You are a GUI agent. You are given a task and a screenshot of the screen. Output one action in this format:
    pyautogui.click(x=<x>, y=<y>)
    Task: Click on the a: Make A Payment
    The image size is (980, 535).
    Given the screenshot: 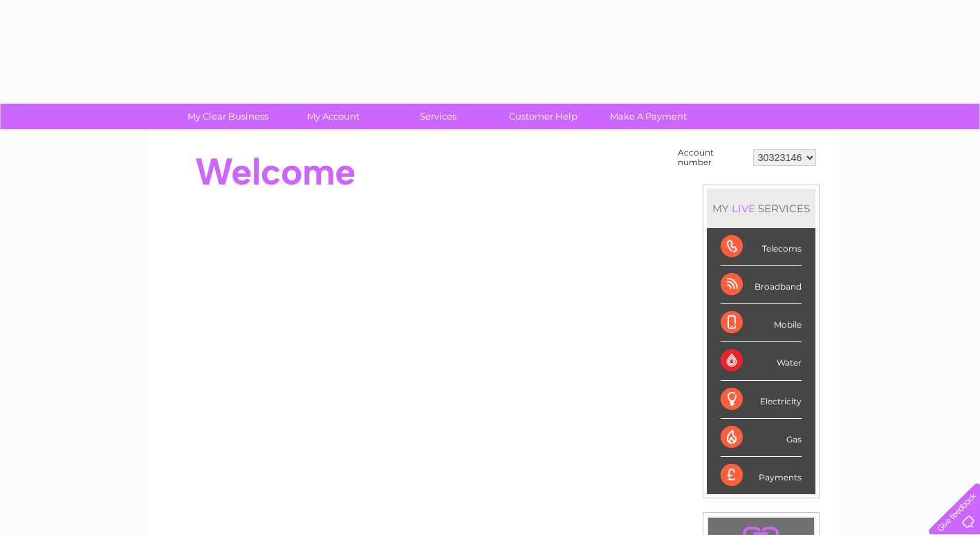 What is the action you would take?
    pyautogui.click(x=648, y=116)
    